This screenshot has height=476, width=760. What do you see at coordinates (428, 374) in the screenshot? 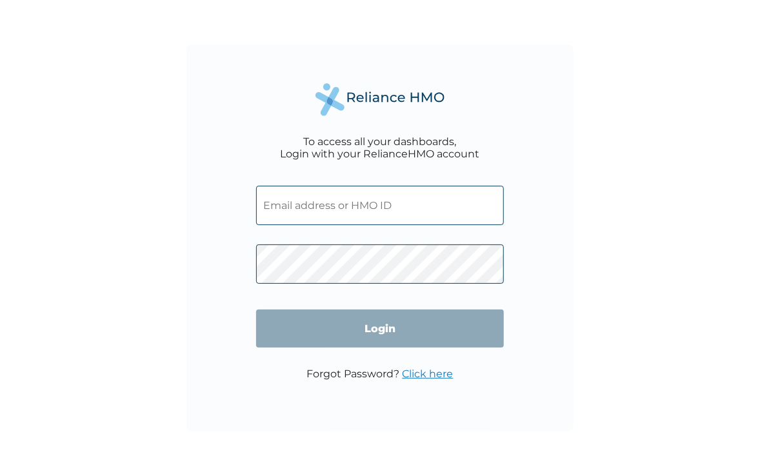
I see `a: Click here` at bounding box center [428, 374].